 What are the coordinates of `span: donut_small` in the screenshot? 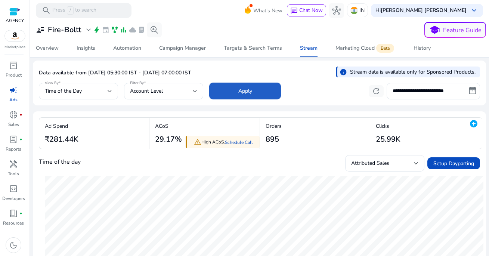 It's located at (13, 115).